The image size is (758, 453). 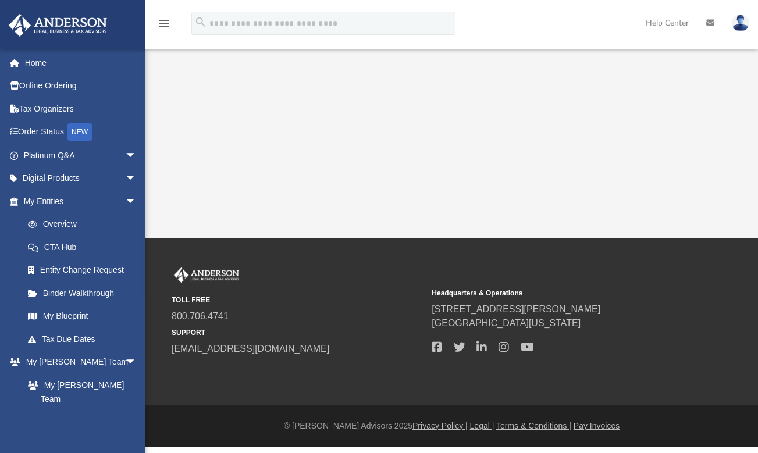 What do you see at coordinates (82, 317) in the screenshot?
I see `a: My Blueprint` at bounding box center [82, 317].